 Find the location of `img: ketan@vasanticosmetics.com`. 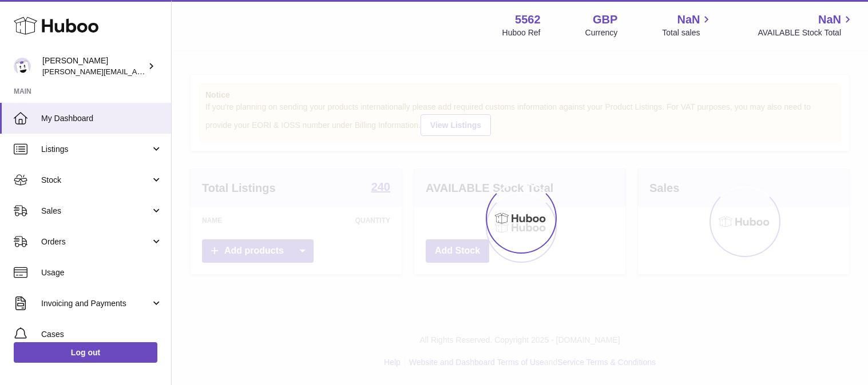

img: ketan@vasanticosmetics.com is located at coordinates (23, 66).